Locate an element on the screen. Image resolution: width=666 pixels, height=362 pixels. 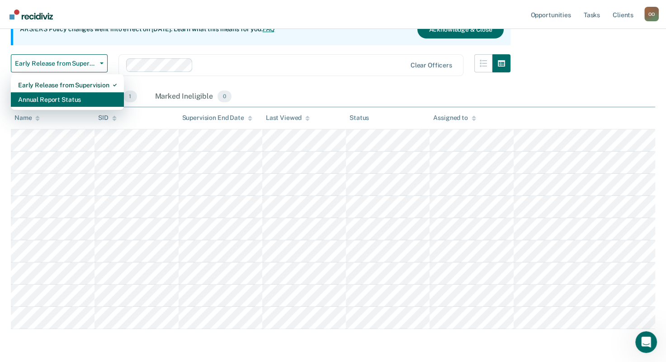
img: Recidiviz is located at coordinates (31, 14).